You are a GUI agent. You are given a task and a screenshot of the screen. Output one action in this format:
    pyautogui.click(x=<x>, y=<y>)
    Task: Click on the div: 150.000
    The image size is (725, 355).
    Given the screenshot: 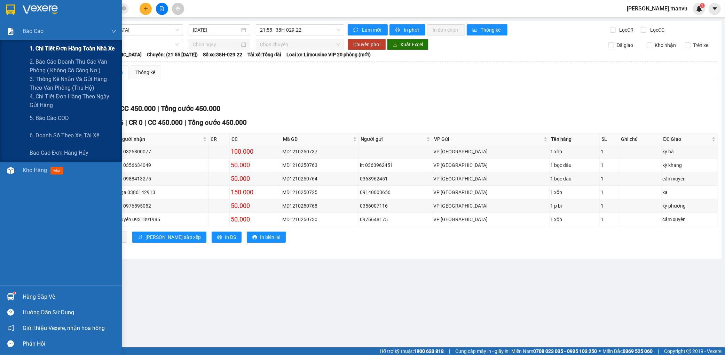 What is the action you would take?
    pyautogui.click(x=256, y=192)
    